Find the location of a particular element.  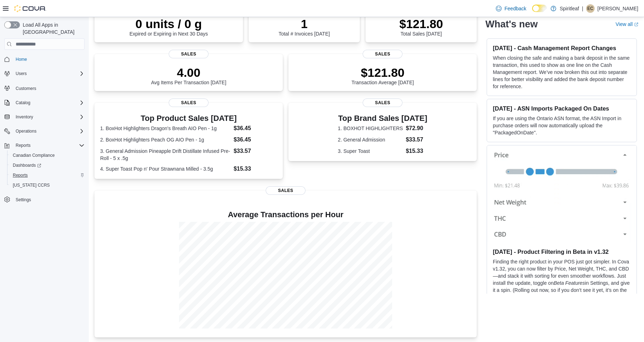

a: View allExternal link is located at coordinates (627, 24).